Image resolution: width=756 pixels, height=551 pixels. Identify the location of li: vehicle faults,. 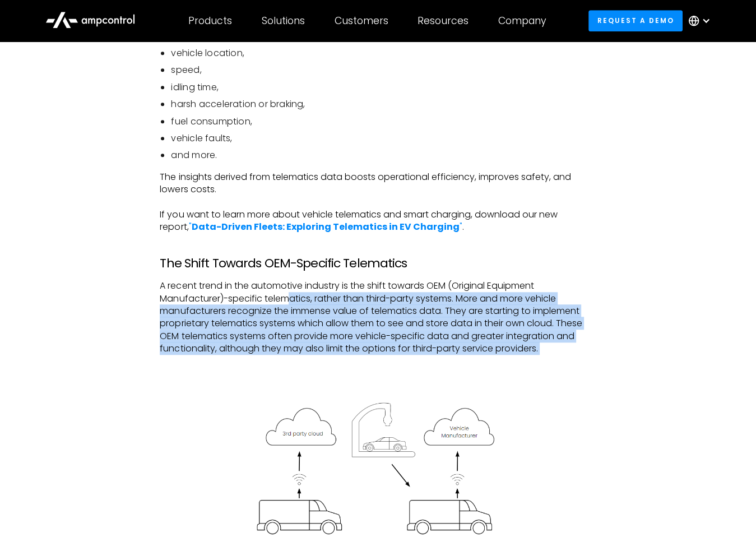
(383, 139).